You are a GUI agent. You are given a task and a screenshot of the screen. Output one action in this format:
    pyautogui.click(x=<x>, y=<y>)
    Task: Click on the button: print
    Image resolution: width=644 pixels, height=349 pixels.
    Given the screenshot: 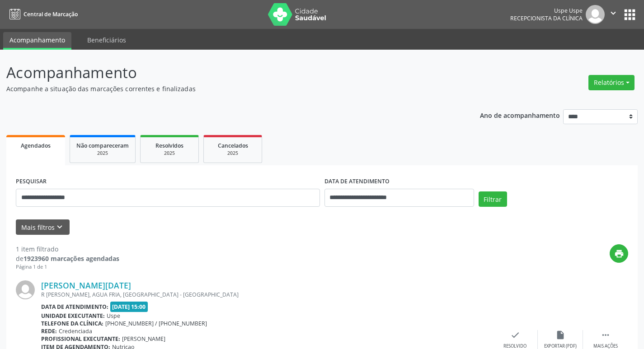 What is the action you would take?
    pyautogui.click(x=619, y=253)
    